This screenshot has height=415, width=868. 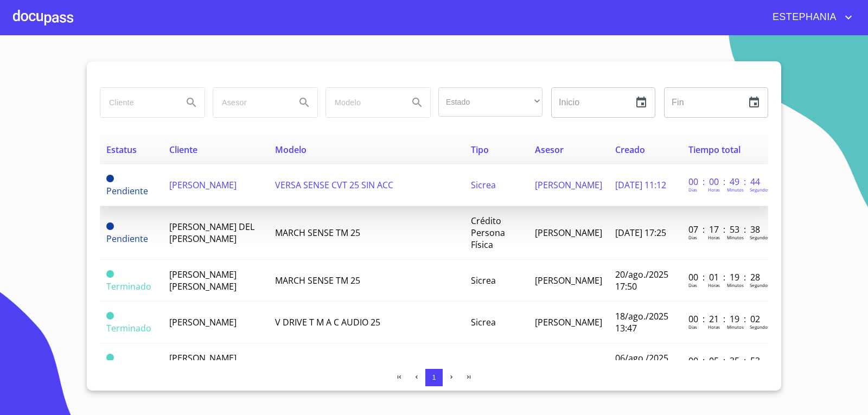 What do you see at coordinates (642, 281) in the screenshot?
I see `span: 20/ago./2025 17:50` at bounding box center [642, 281].